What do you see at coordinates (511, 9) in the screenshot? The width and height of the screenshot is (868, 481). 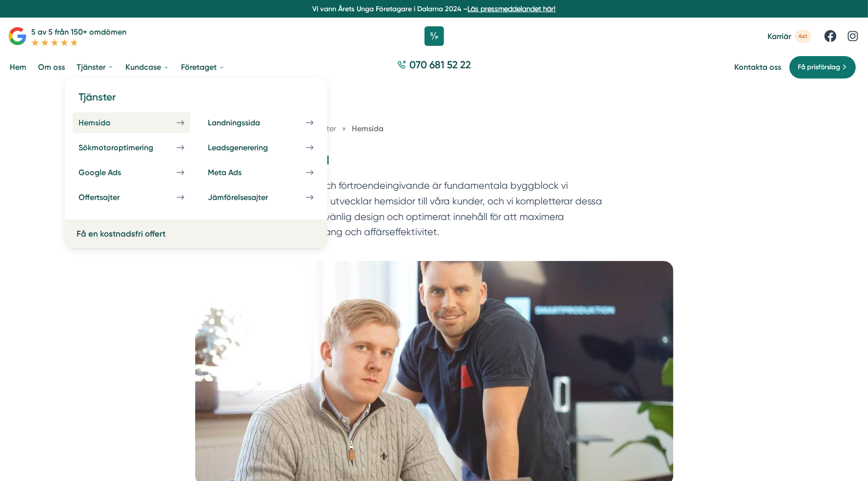 I see `a: Läs pressmeddelandet här!` at bounding box center [511, 9].